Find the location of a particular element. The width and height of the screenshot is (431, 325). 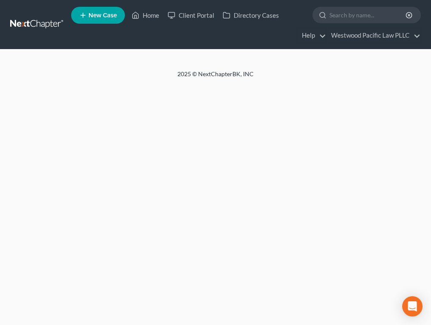

input: Search by name... is located at coordinates (368, 15).